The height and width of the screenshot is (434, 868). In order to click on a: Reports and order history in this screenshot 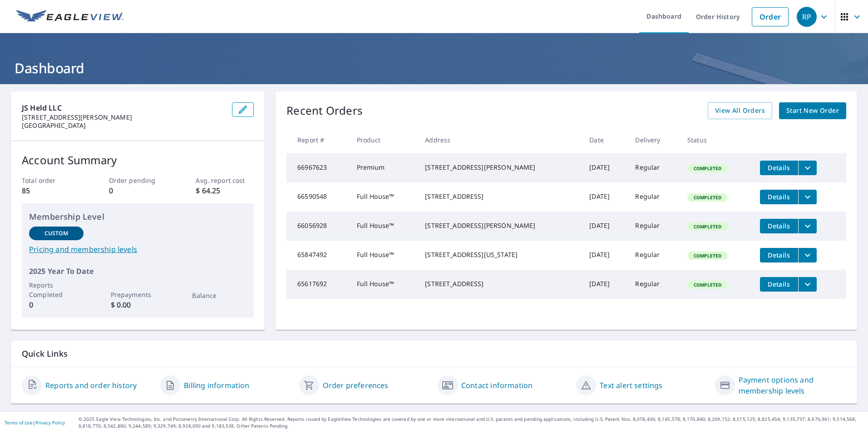, I will do `click(91, 385)`.